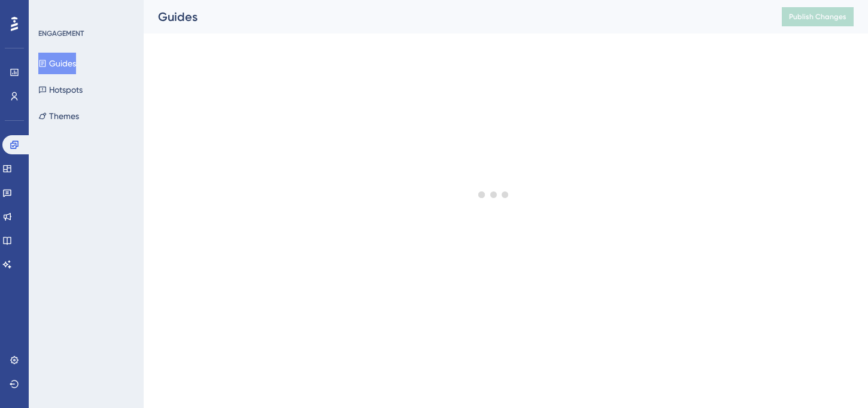 The image size is (868, 408). Describe the element at coordinates (60, 90) in the screenshot. I see `button: Hotspots` at that location.